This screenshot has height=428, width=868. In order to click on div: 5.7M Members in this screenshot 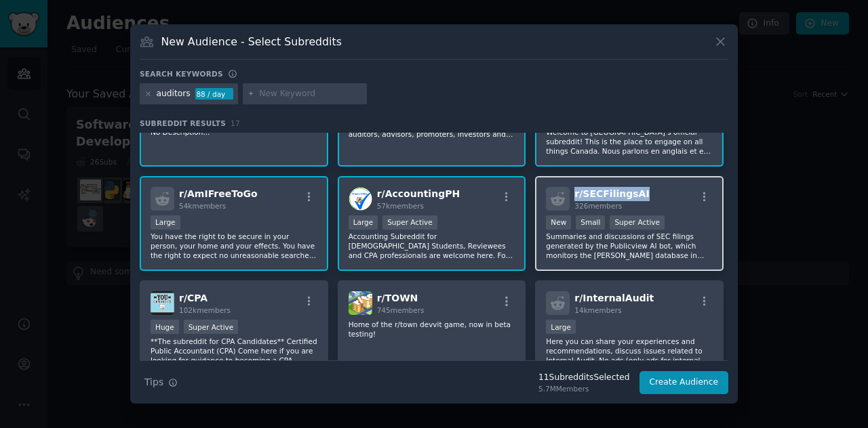, I will do `click(584, 389)`.